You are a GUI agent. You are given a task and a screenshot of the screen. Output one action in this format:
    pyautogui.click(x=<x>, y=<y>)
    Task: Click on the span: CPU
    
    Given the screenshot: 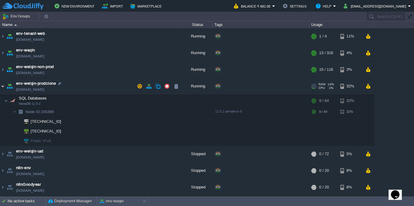 What is the action you would take?
    pyautogui.click(x=322, y=88)
    